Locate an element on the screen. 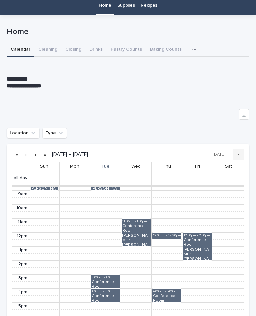  button: Previous year is located at coordinates (17, 155).